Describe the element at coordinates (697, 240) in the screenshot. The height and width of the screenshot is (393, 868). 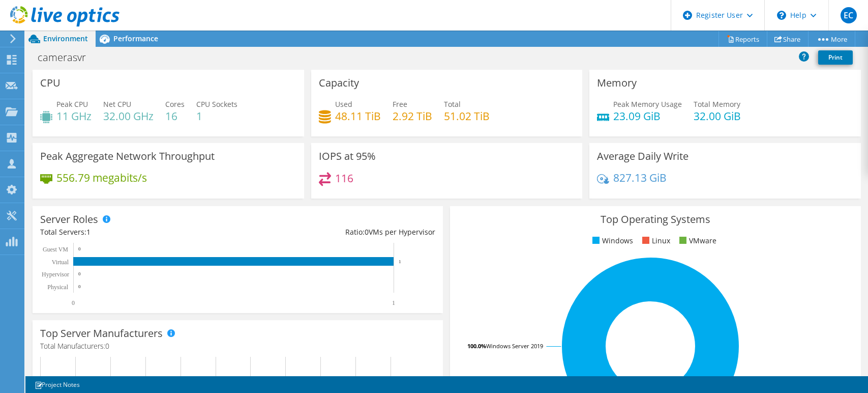
I see `li: VMware` at that location.